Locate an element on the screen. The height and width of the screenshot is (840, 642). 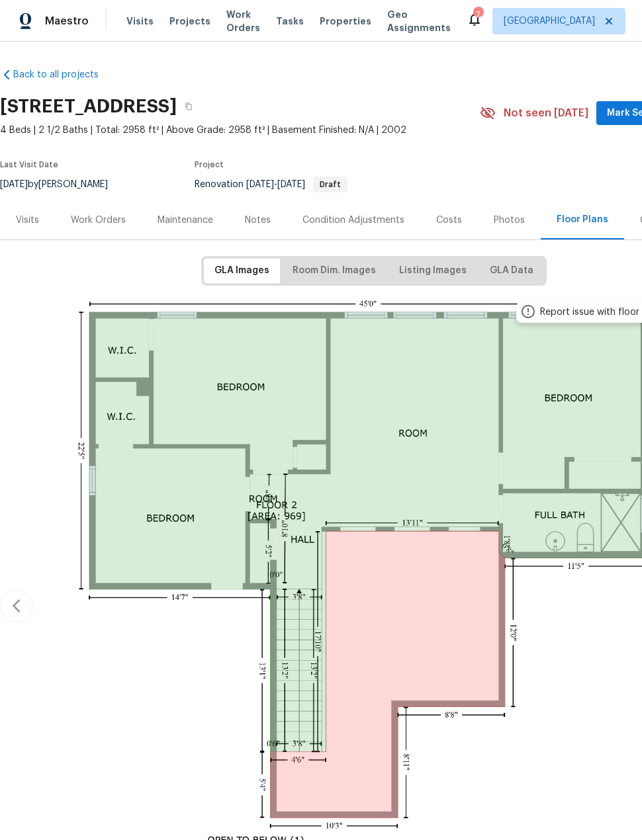
div: 7 is located at coordinates (478, 14).